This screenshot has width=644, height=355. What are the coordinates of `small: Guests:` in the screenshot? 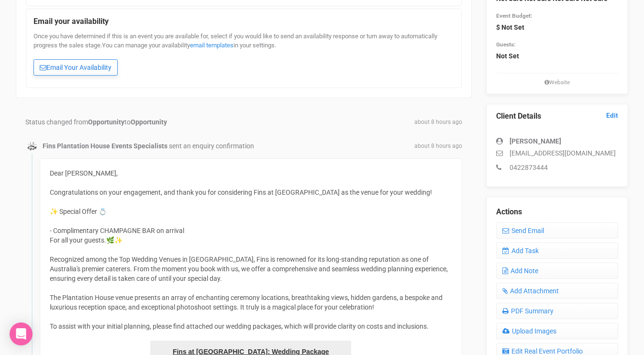 It's located at (506, 44).